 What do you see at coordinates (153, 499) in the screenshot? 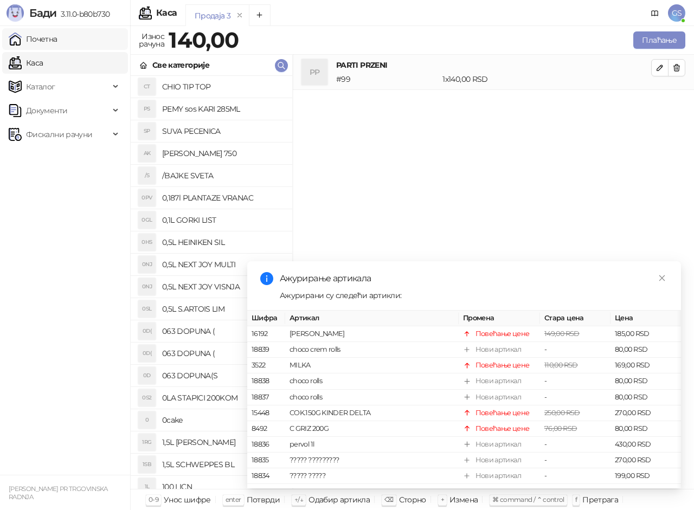
I see `span: 0-9` at bounding box center [153, 499].